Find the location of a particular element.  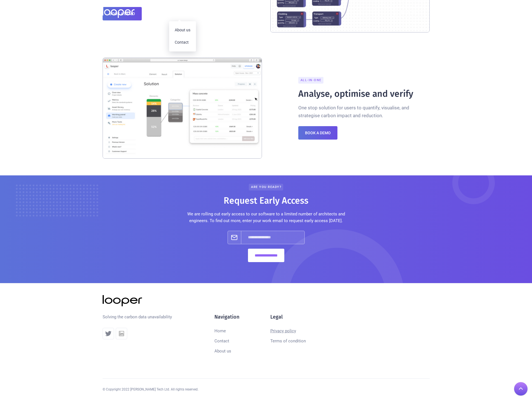

p: Solving the carbon data unavailability is located at coordinates (137, 317).